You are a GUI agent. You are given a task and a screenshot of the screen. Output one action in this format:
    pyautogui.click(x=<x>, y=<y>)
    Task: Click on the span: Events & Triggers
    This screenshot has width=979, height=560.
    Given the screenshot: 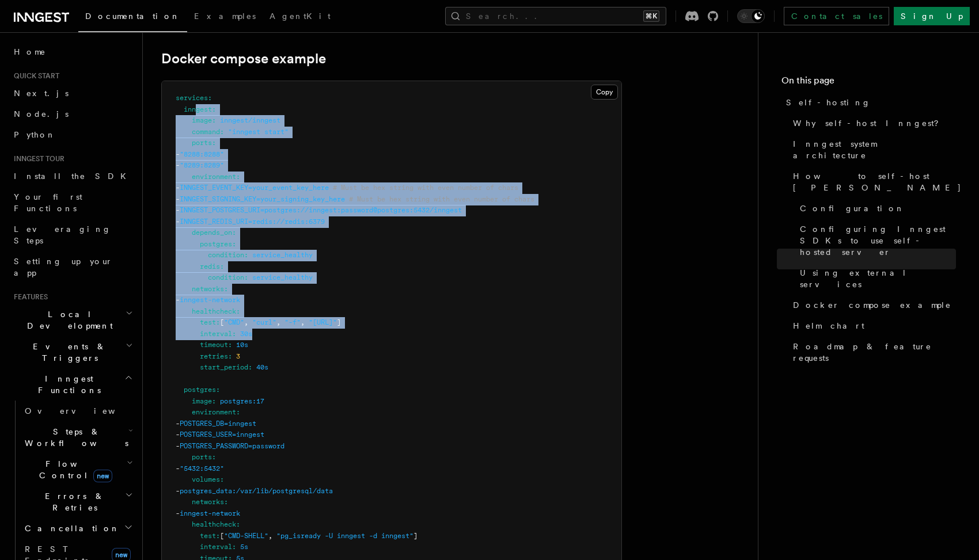 What is the action you would take?
    pyautogui.click(x=67, y=352)
    